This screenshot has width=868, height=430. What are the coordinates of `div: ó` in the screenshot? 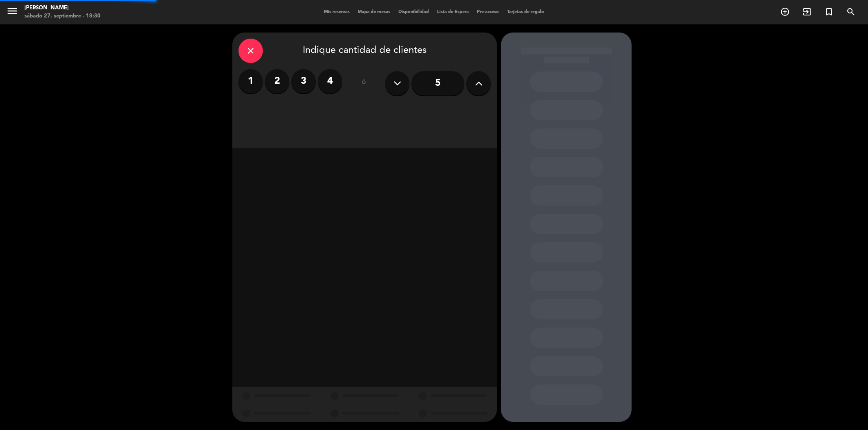 It's located at (363, 84).